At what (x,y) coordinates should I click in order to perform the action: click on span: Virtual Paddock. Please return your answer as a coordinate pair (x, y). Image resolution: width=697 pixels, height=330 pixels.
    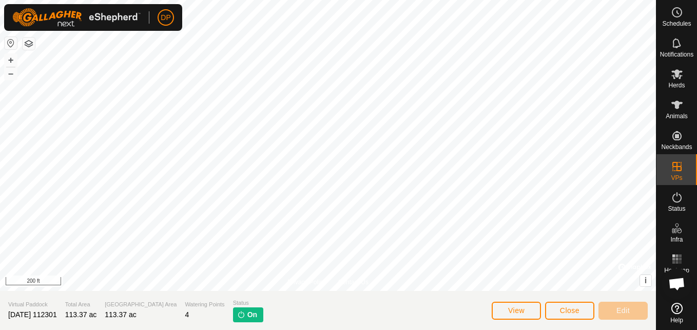
    Looking at the image, I should click on (32, 304).